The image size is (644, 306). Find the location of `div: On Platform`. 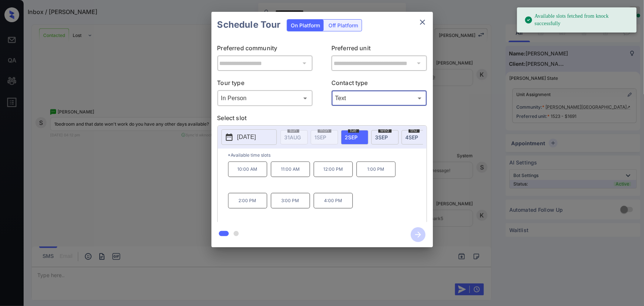

div: On Platform is located at coordinates (305, 25).